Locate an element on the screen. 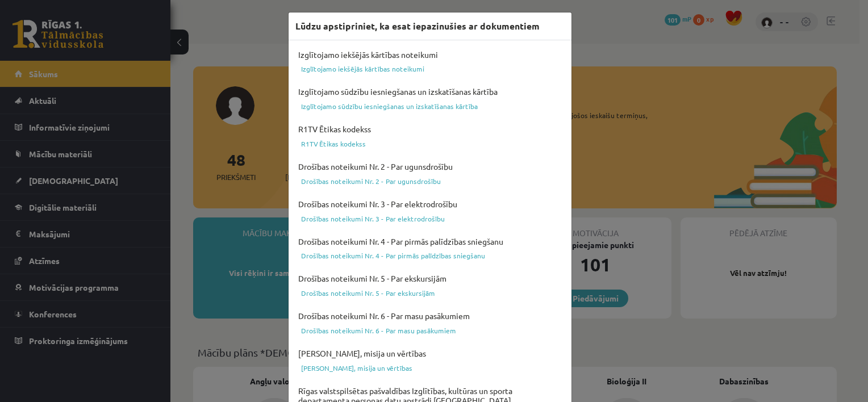  h4: Drošības noteikumi Nr. 3 - Par elektrodrošību is located at coordinates (430, 204).